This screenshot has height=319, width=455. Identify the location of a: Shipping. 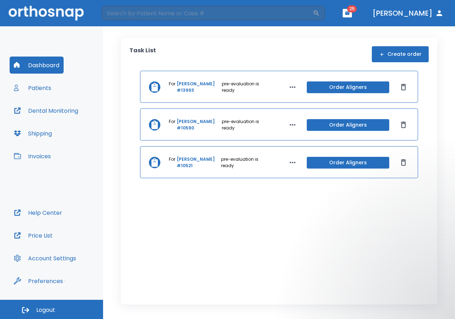
(33, 133).